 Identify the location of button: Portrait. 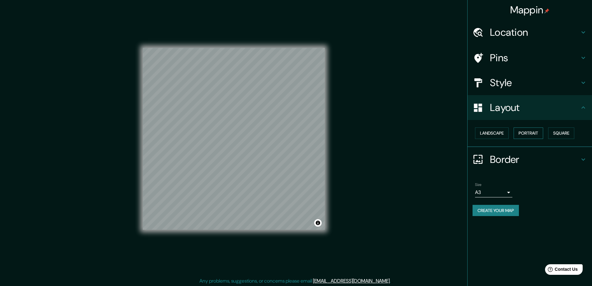
(528, 133).